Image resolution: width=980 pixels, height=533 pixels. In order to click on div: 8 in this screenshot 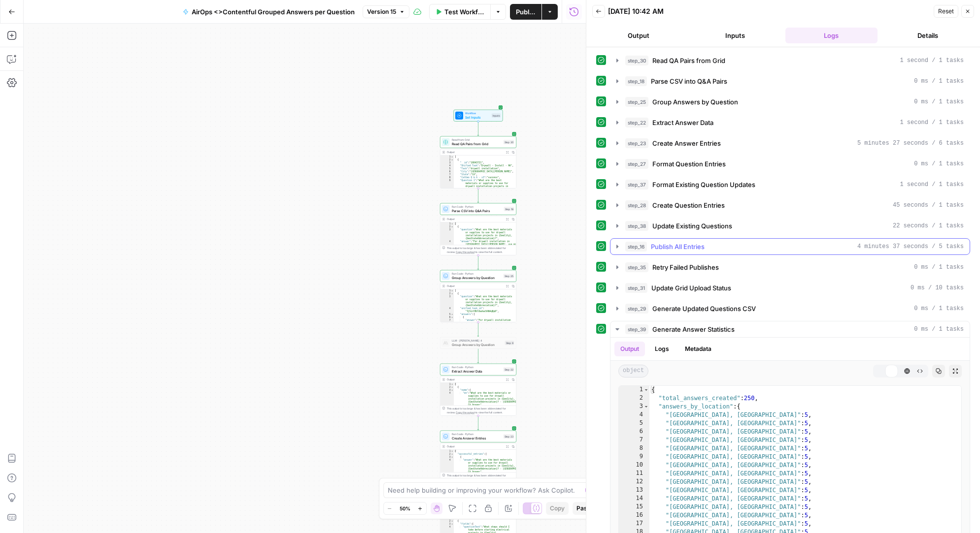, I will do `click(448, 177)`.